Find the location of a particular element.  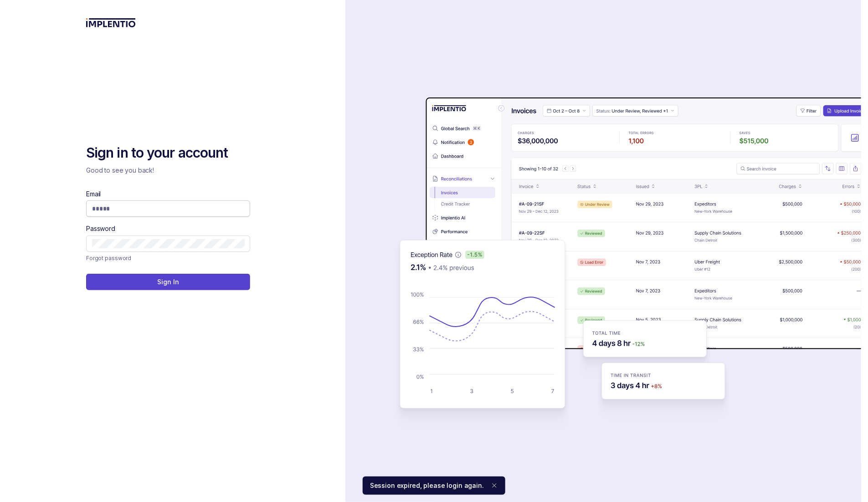

p: Session expired, please login again. is located at coordinates (427, 486).